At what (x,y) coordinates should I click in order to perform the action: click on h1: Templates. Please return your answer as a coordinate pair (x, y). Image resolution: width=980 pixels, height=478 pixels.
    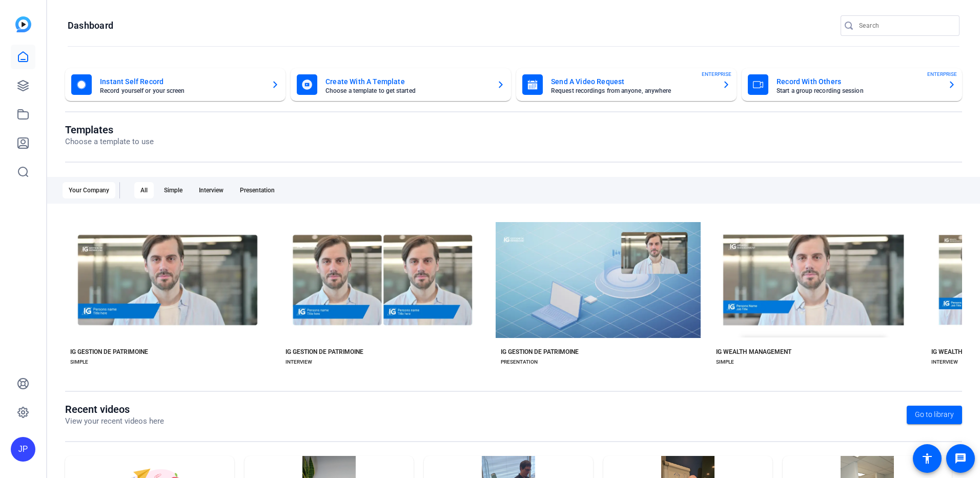
    Looking at the image, I should click on (109, 130).